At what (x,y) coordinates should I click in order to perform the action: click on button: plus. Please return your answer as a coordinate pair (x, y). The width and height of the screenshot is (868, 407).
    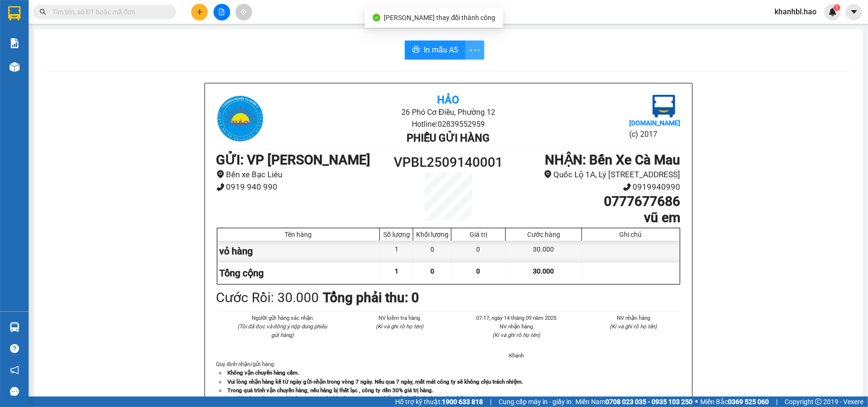
    Looking at the image, I should click on (199, 12).